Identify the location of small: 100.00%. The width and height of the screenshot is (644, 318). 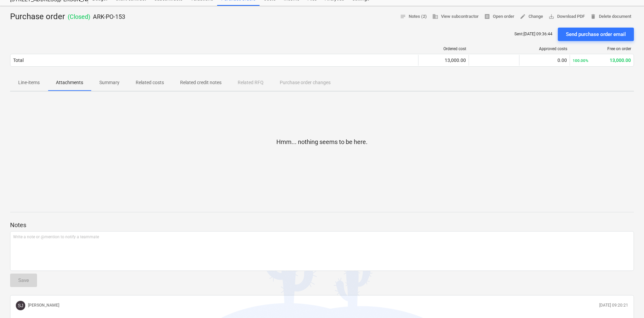
(580, 61).